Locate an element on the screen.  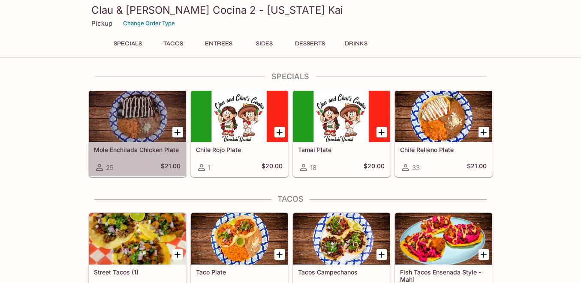
button: Add Chile Relleno Plate is located at coordinates (483, 132).